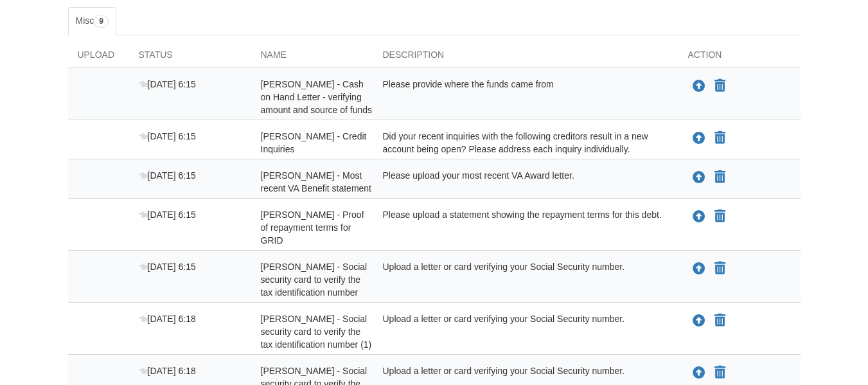  What do you see at coordinates (699, 320) in the screenshot?
I see `button: Upload Charlie Lewis - Social security card to verify the tax identification number (1)` at bounding box center [699, 320].